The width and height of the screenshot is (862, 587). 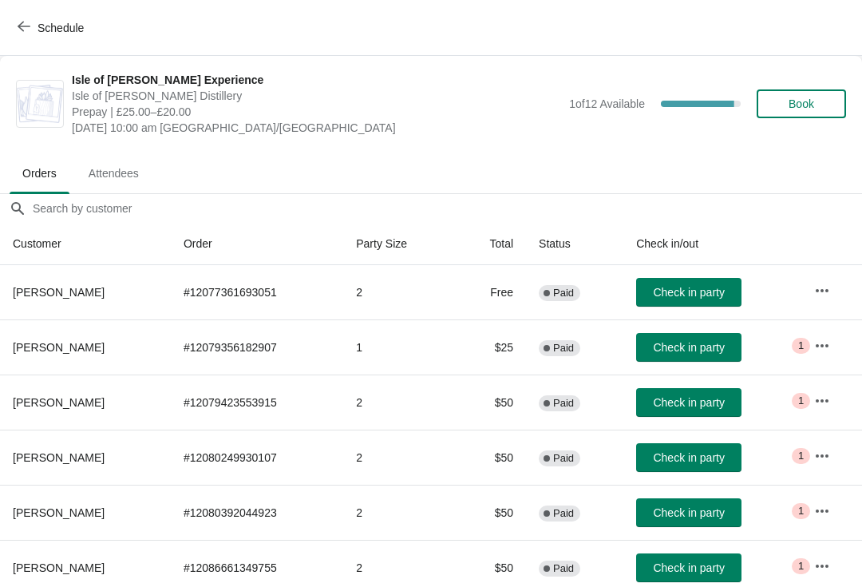 What do you see at coordinates (257, 243) in the screenshot?
I see `th: Order` at bounding box center [257, 243].